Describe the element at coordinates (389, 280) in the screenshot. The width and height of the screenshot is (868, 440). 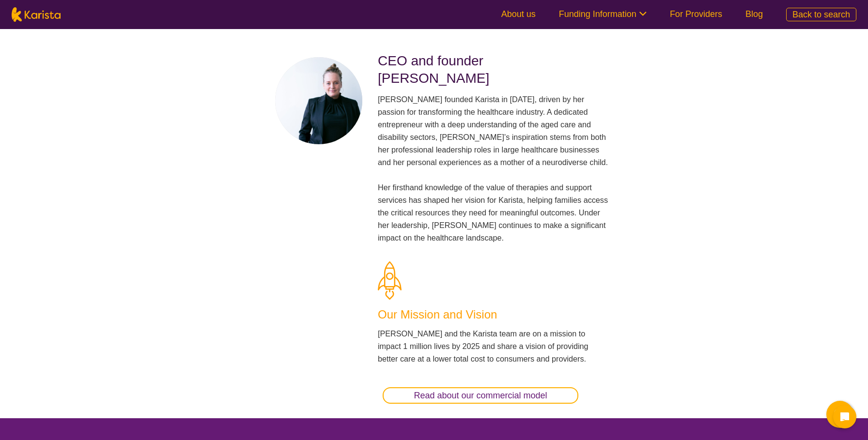
I see `img: Our Mission` at that location.